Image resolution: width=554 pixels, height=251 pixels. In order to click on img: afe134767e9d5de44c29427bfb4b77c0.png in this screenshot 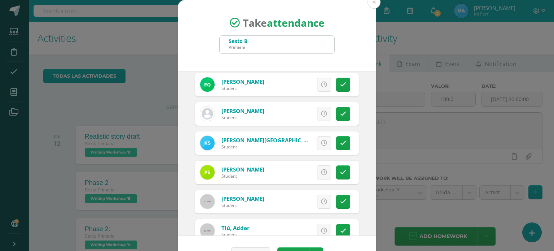, I will do `click(207, 143)`.